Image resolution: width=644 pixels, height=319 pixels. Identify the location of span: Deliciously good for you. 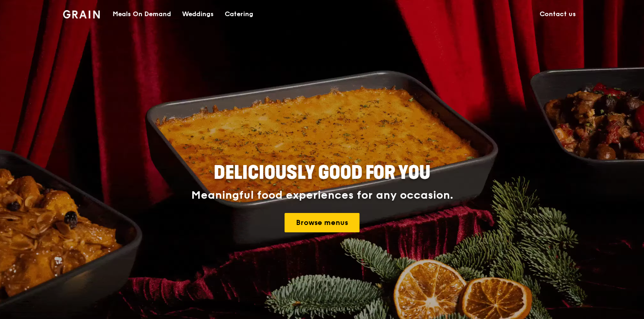
(322, 173).